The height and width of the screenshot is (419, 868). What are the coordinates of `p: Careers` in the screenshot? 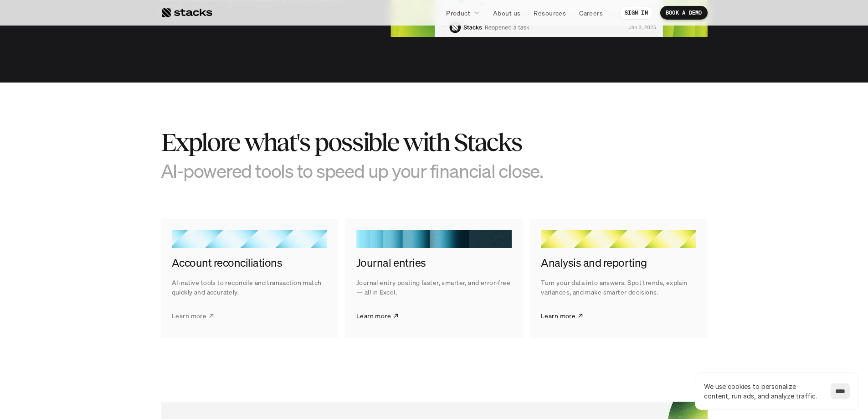 It's located at (591, 13).